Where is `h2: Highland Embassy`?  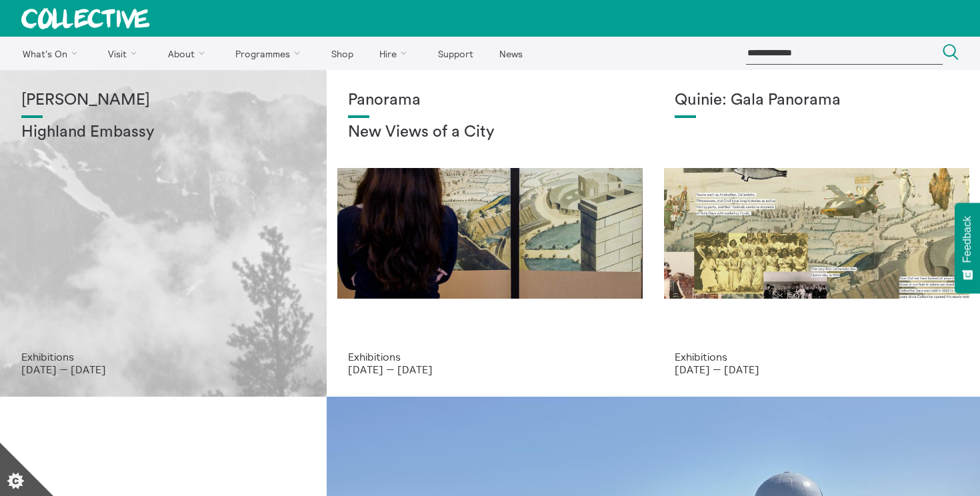
h2: Highland Embassy is located at coordinates (163, 133).